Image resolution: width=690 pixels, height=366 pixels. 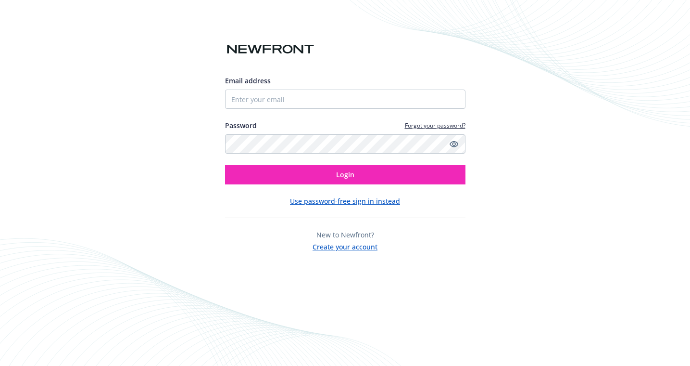 What do you see at coordinates (345, 174) in the screenshot?
I see `span: Login` at bounding box center [345, 174].